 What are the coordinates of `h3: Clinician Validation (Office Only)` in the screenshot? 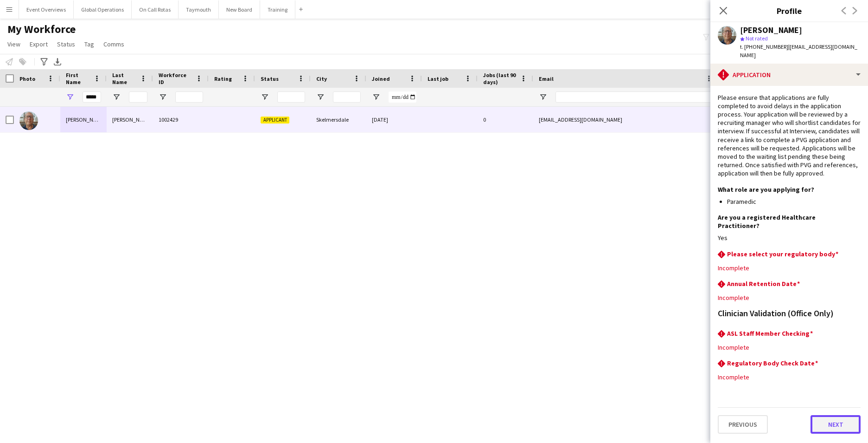 It's located at (776, 313).